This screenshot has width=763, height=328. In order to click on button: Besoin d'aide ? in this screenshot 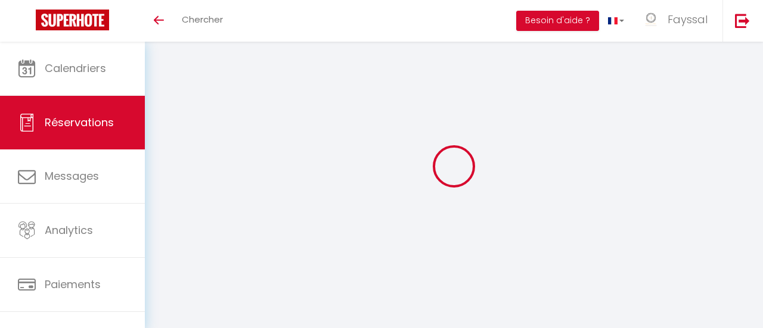, I will do `click(557, 21)`.